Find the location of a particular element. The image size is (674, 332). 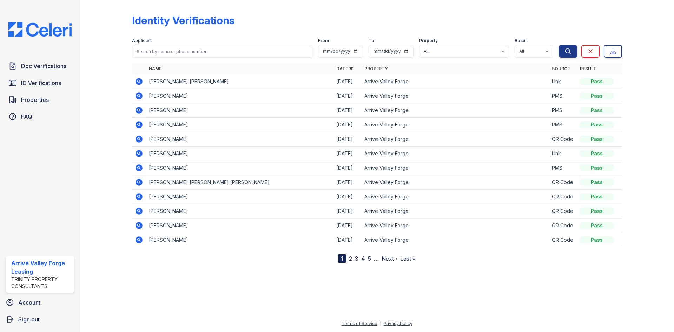

a: Date ▼ is located at coordinates (345, 68).